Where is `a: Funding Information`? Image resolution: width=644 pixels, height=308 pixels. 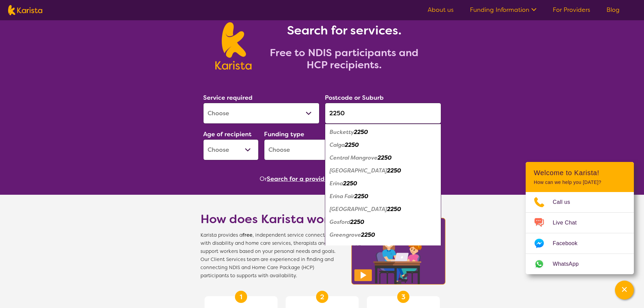 a: Funding Information is located at coordinates (503, 10).